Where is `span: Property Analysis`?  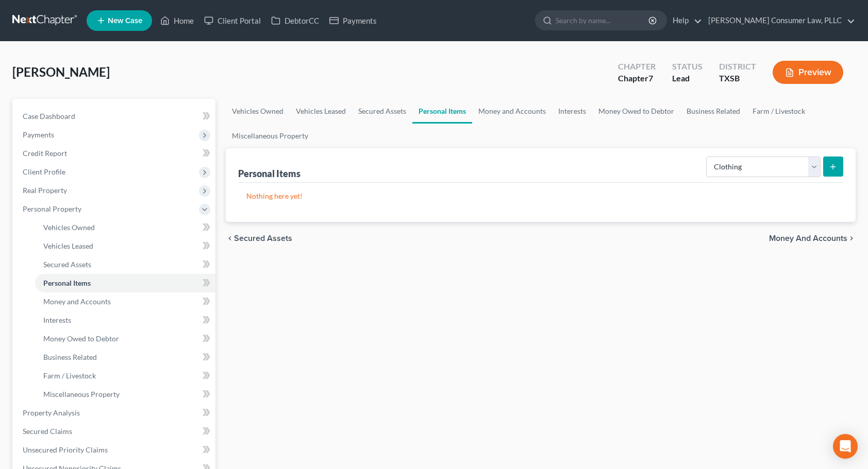
span: Property Analysis is located at coordinates (51, 412).